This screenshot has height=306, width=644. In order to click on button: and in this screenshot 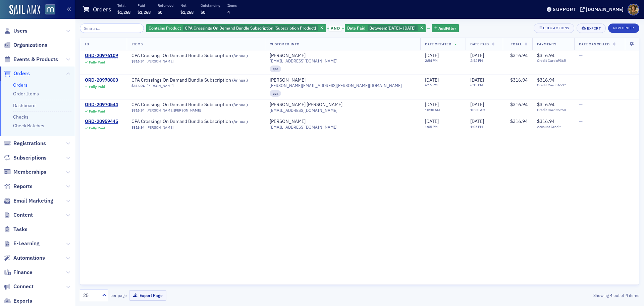, I will do `click(336, 28)`.